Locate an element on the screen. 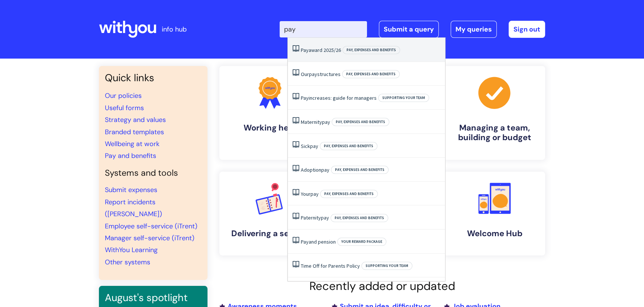 The height and width of the screenshot is (307, 644). a: Working here is located at coordinates (270, 113).